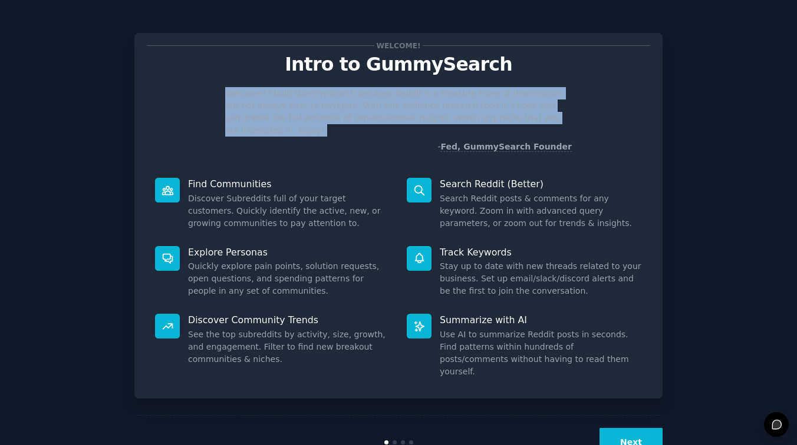 The image size is (797, 445). What do you see at coordinates (506, 147) in the screenshot?
I see `a: Fed, GummySearch Founder` at bounding box center [506, 147].